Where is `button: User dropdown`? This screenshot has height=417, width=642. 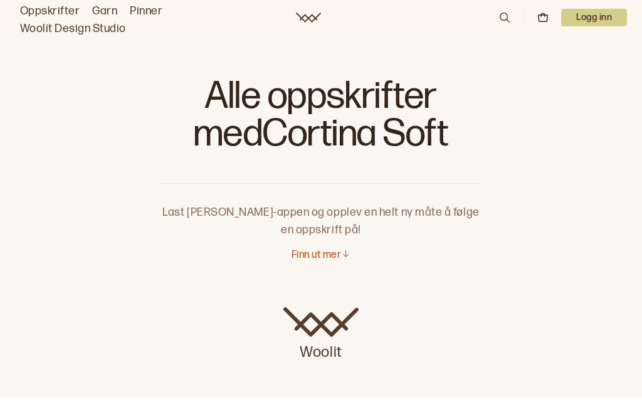 button: User dropdown is located at coordinates (594, 18).